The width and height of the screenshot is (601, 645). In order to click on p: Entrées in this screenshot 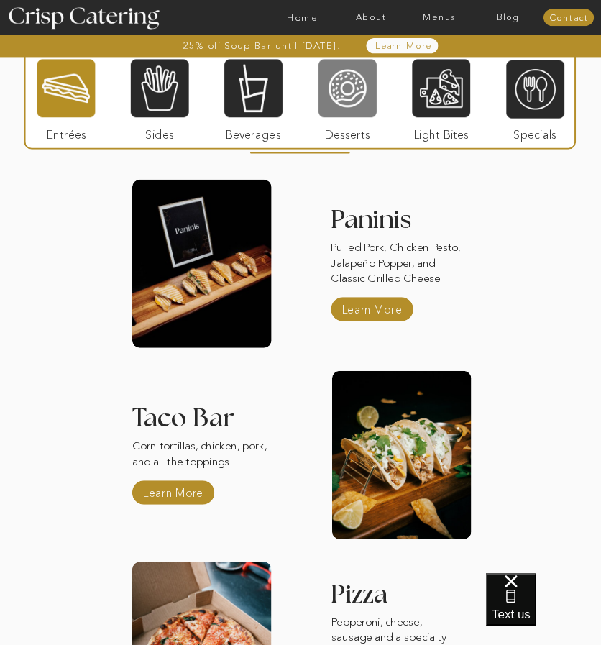, I will do `click(66, 132)`.